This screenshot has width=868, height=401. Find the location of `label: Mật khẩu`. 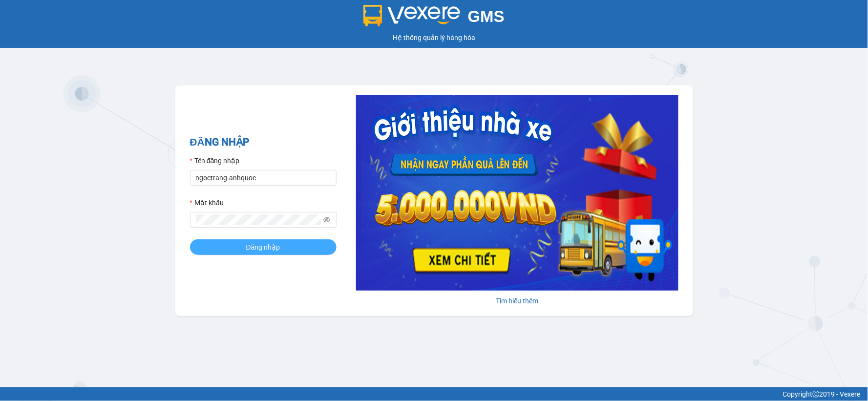

label: Mật khẩu is located at coordinates (206, 203).